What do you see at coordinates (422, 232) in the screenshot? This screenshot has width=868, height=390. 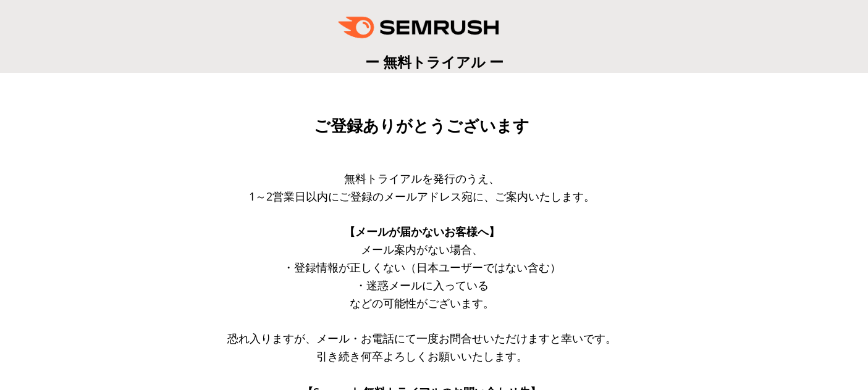 I see `span: 【メールが届かないお客様へ】` at bounding box center [422, 232].